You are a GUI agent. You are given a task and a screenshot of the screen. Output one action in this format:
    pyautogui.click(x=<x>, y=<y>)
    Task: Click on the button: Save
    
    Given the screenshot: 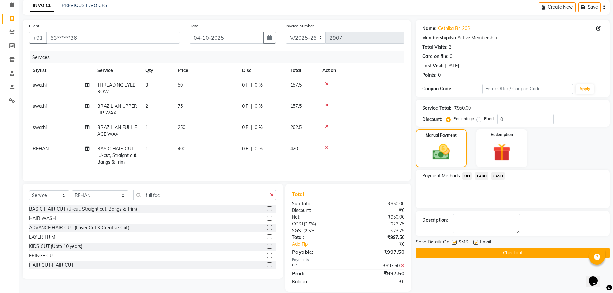 What is the action you would take?
    pyautogui.click(x=589, y=7)
    